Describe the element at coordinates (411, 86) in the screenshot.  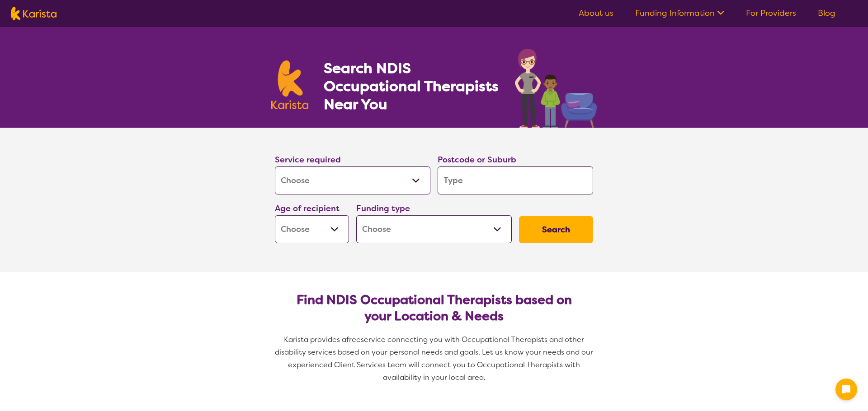
I see `h1: Search NDIS Occupational Therapists Near You` at that location.